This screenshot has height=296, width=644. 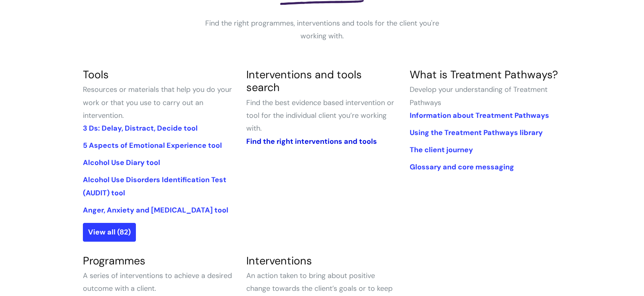 I want to click on a: Using the Treatment Pathways library, so click(x=477, y=133).